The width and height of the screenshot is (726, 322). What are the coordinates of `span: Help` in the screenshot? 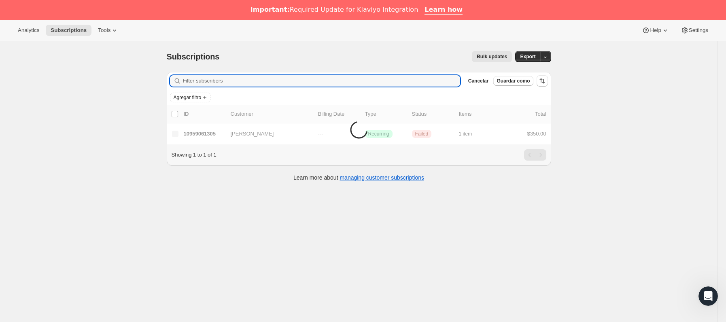 It's located at (656, 30).